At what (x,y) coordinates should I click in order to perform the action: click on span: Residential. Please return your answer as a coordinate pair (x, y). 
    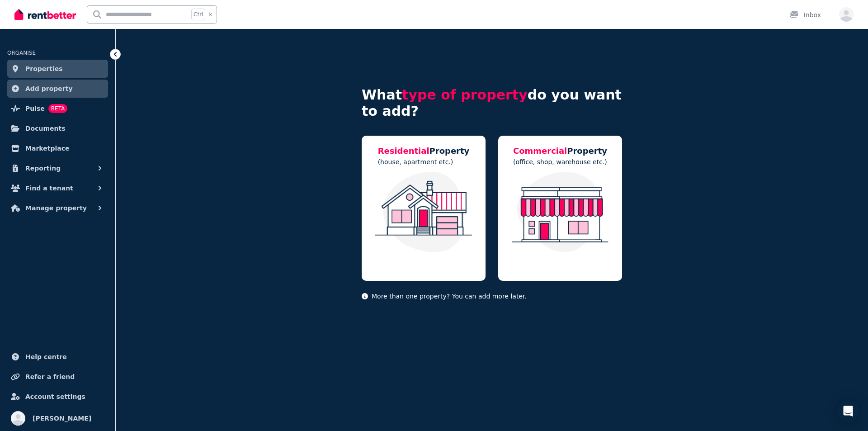
    Looking at the image, I should click on (404, 151).